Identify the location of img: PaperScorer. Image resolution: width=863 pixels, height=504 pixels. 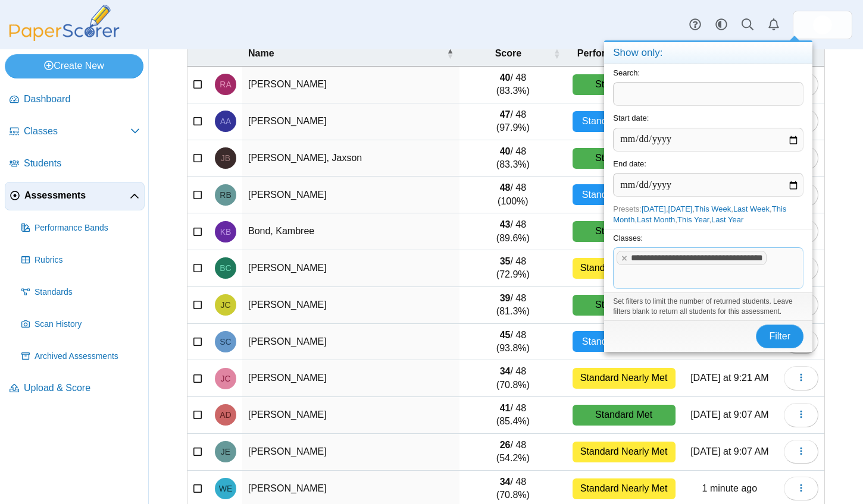
(64, 23).